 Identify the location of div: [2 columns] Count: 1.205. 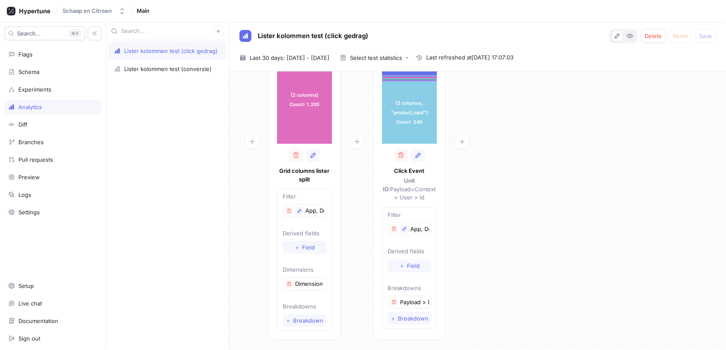
(305, 100).